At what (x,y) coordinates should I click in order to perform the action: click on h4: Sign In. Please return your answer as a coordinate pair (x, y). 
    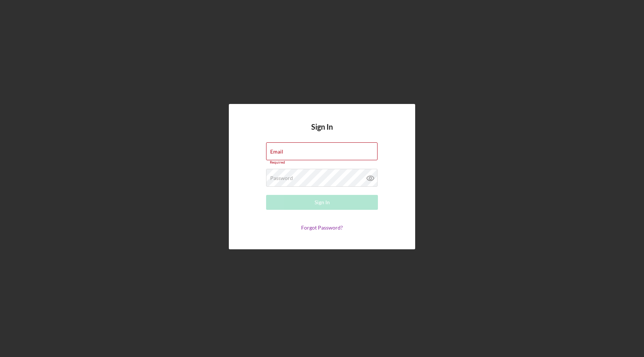
    Looking at the image, I should click on (322, 132).